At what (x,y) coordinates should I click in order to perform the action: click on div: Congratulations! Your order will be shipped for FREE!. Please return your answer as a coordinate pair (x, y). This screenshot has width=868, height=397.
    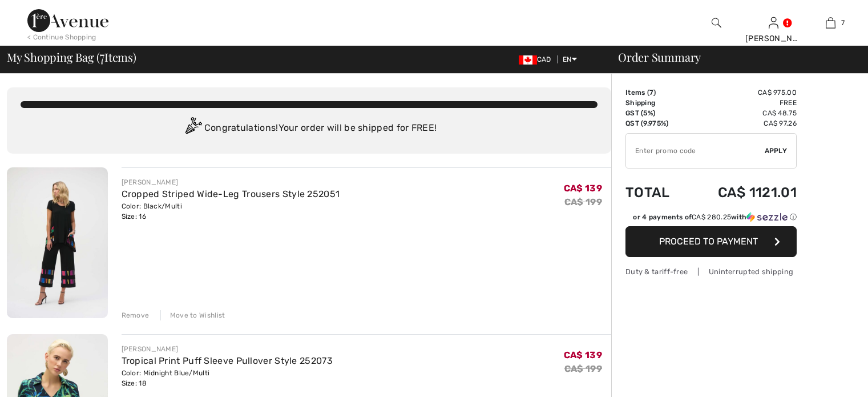
    Looking at the image, I should click on (309, 129).